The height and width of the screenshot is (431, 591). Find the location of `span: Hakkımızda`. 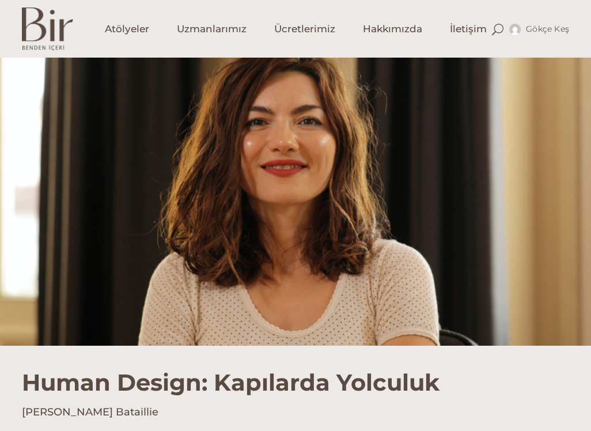

span: Hakkımızda is located at coordinates (392, 29).